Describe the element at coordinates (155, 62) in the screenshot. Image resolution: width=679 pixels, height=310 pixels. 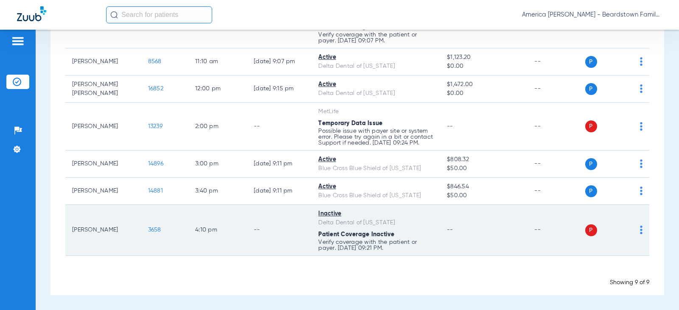
I see `span: 8568` at that location.